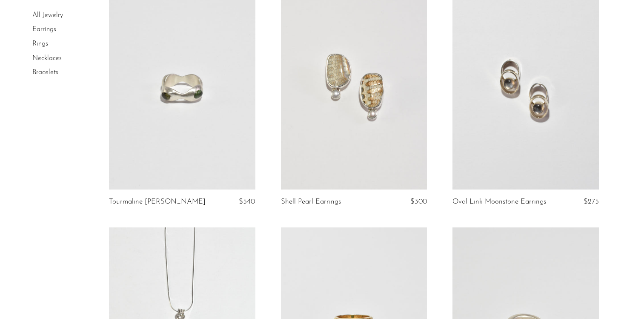 The image size is (644, 319). I want to click on a: Bracelets, so click(45, 72).